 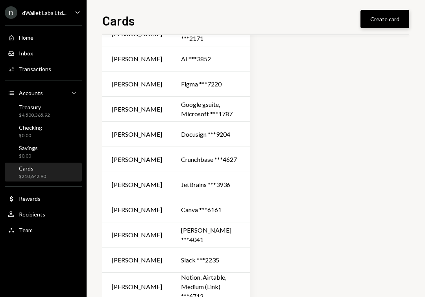 I want to click on div: Team, so click(x=26, y=230).